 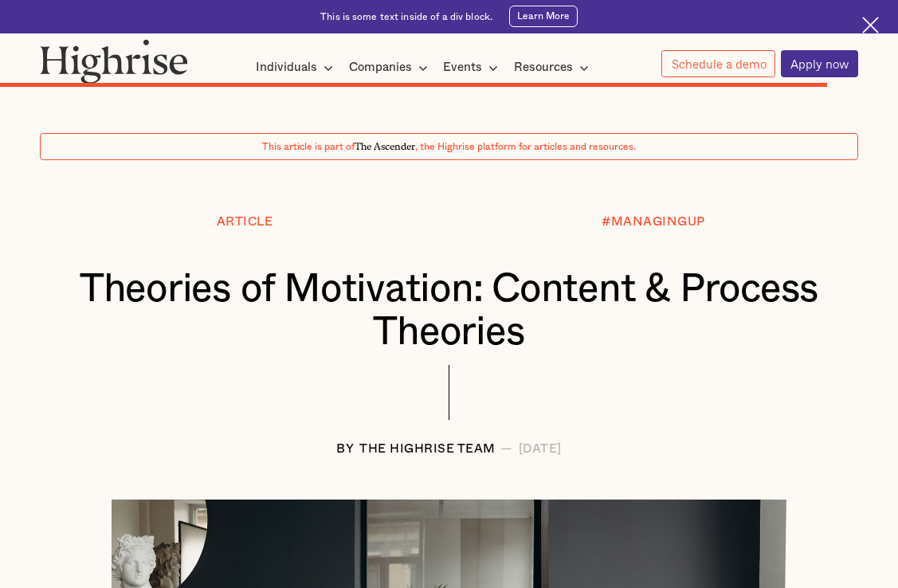 I want to click on div: #MANAGINGUP, so click(x=653, y=222).